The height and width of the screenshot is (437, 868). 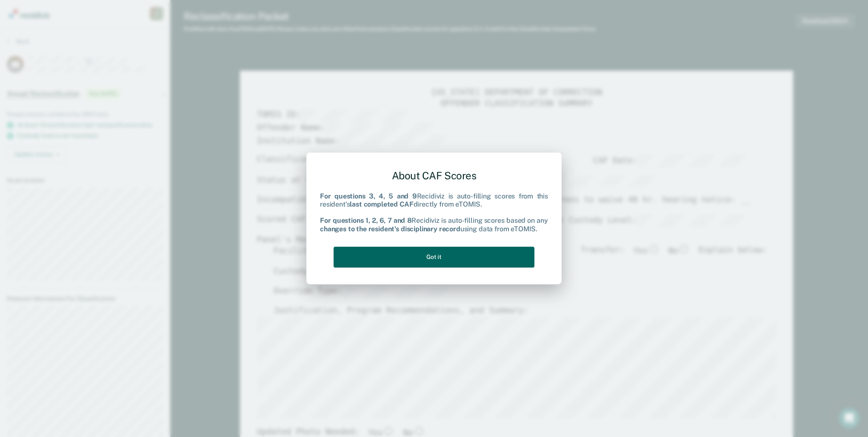 I want to click on div: Recidiviz is auto-filling scores from this resident's directly from eTOMIS. Recidiviz is auto-fil..., so click(x=434, y=212).